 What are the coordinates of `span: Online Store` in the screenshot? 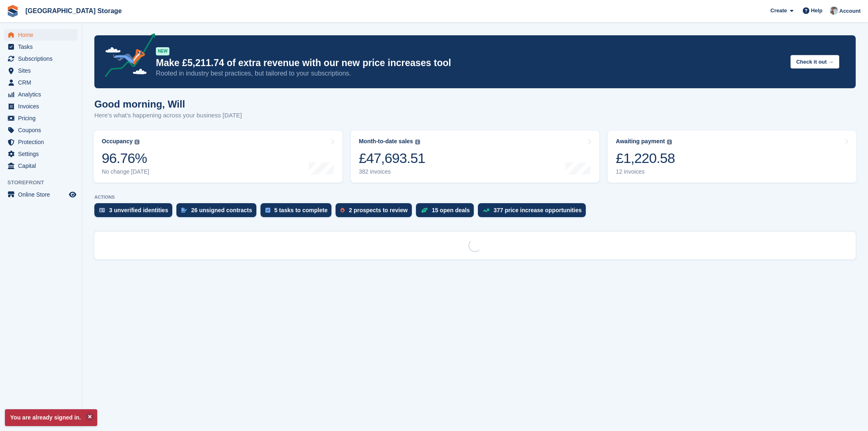 It's located at (43, 194).